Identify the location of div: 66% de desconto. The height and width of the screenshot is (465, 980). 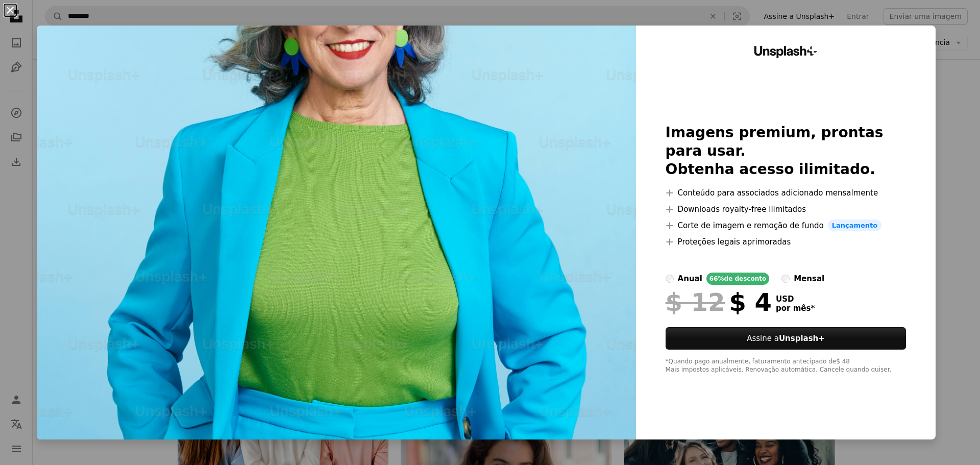
(738, 279).